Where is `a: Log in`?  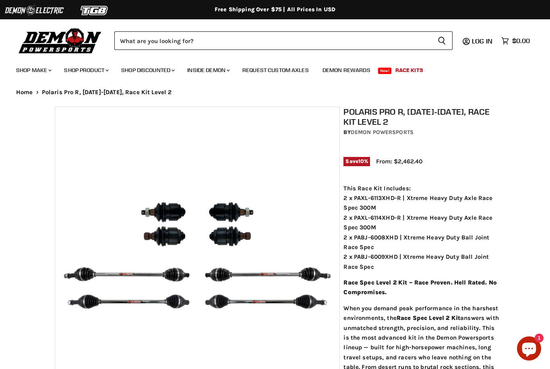
a: Log in is located at coordinates (482, 41).